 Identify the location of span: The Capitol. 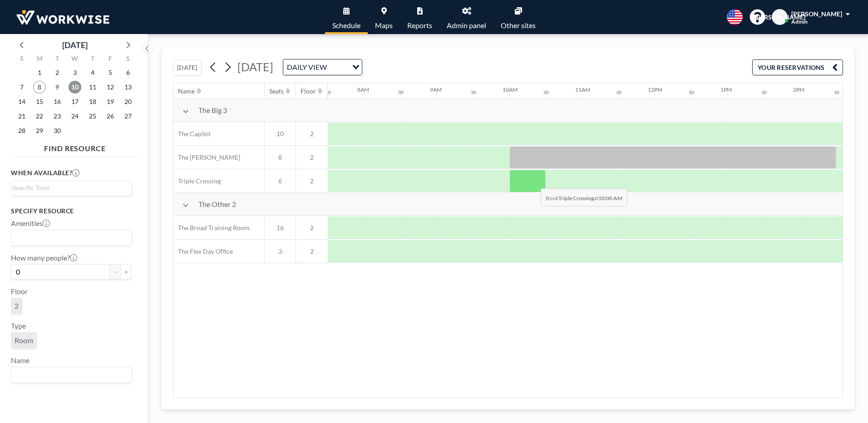
(192, 134).